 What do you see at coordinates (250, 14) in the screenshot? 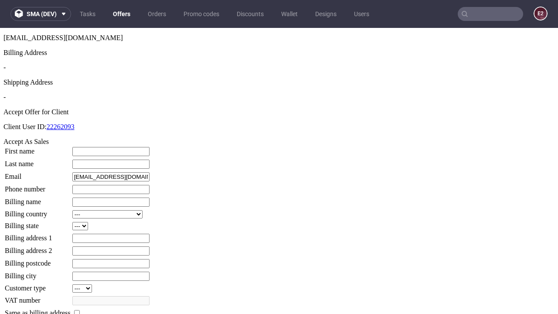
I see `a: Discounts` at bounding box center [250, 14].